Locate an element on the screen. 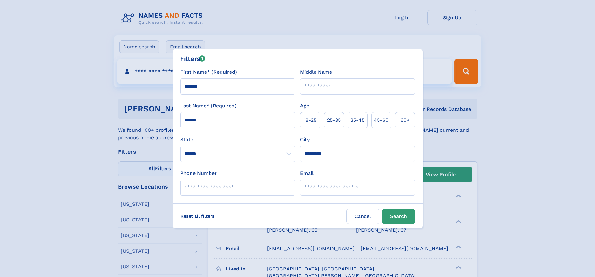 This screenshot has width=595, height=277. span: 25‑35 is located at coordinates (334, 120).